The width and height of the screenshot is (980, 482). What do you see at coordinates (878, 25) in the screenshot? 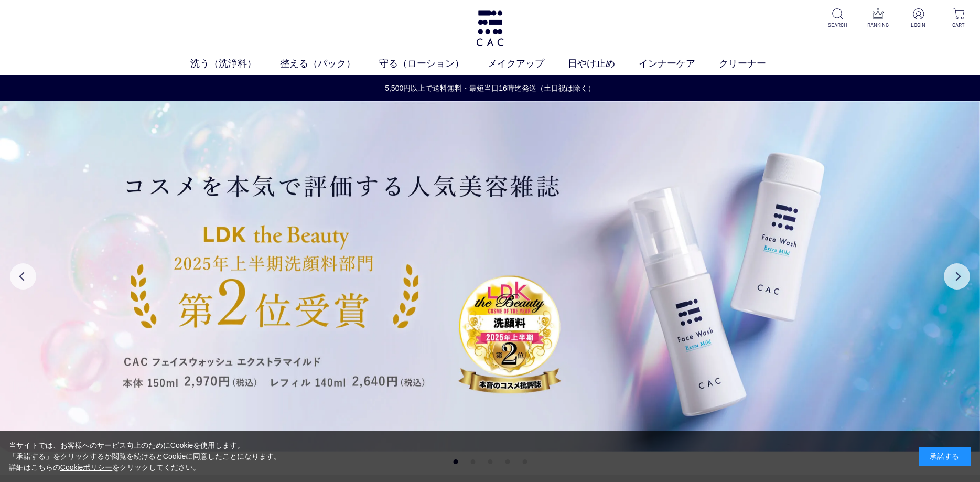
I see `p: RANKING` at bounding box center [878, 25].